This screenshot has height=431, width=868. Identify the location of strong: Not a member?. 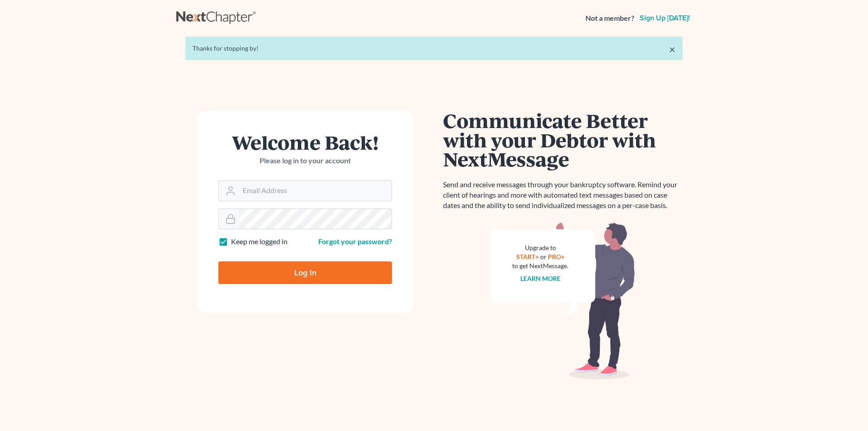
(610, 18).